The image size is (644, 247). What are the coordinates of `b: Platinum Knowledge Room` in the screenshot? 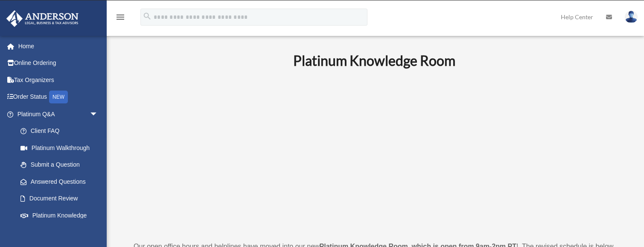 It's located at (374, 60).